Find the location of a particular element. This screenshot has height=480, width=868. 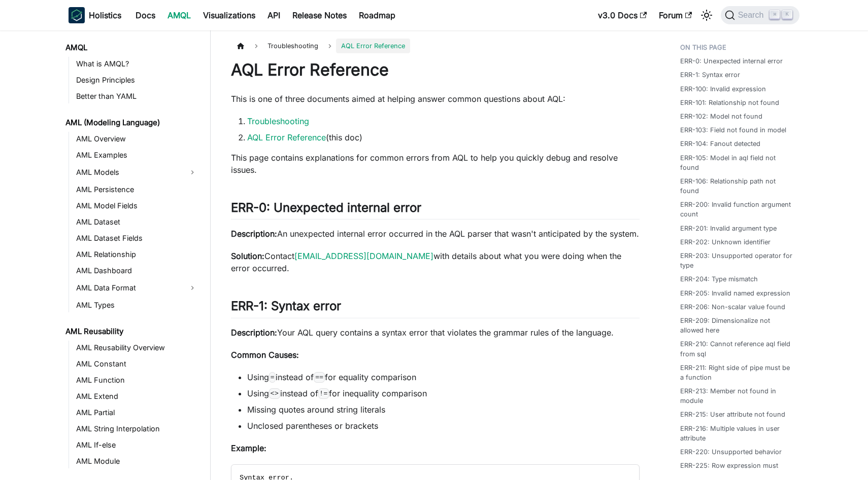

a: AML String Interpolation is located at coordinates (137, 429).